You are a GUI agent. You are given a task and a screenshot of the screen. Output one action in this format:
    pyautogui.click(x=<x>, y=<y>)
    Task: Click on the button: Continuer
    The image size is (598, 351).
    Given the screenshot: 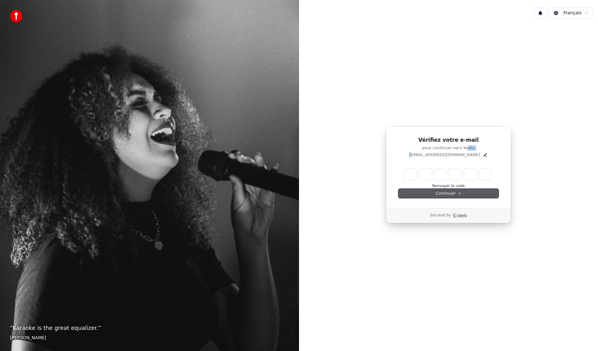 What is the action you would take?
    pyautogui.click(x=448, y=194)
    